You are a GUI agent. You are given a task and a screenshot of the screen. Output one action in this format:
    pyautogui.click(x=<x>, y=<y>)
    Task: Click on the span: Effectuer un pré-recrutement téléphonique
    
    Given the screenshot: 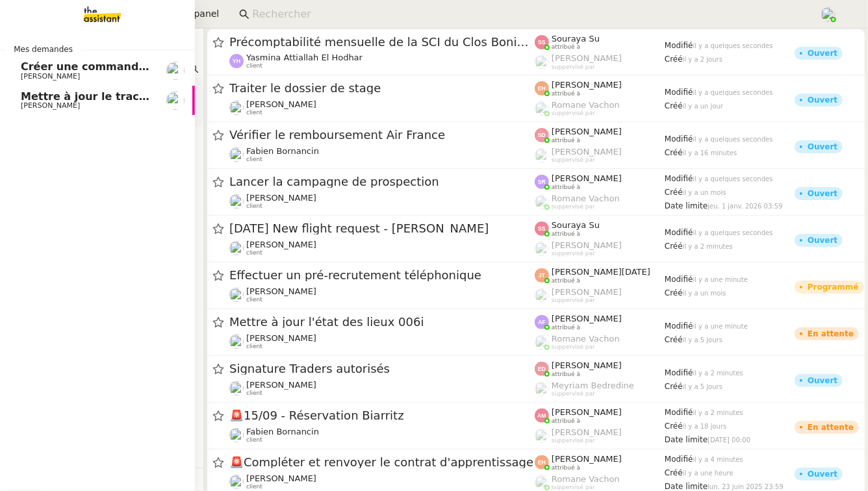 What is the action you would take?
    pyautogui.click(x=382, y=275)
    